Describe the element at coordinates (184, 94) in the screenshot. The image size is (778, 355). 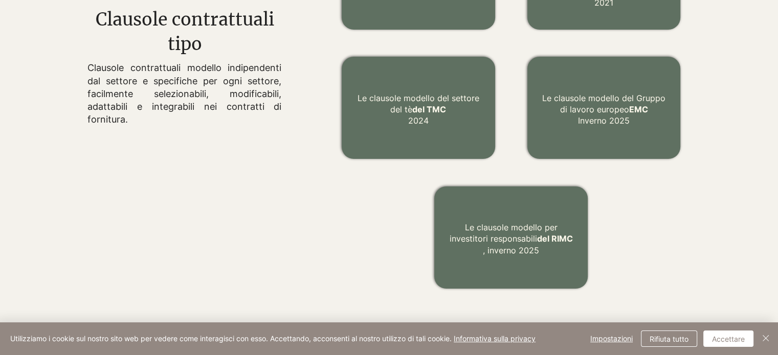
I see `font: Clausole contrattuali modello indipendenti dal settore e specifiche per ogni settore, facilmente ...` at that location.